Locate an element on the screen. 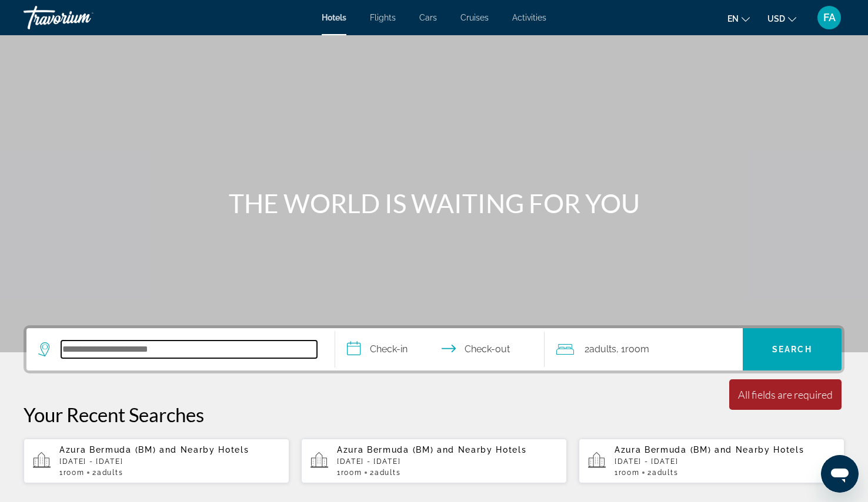 The width and height of the screenshot is (868, 502). a: Hotels is located at coordinates (334, 18).